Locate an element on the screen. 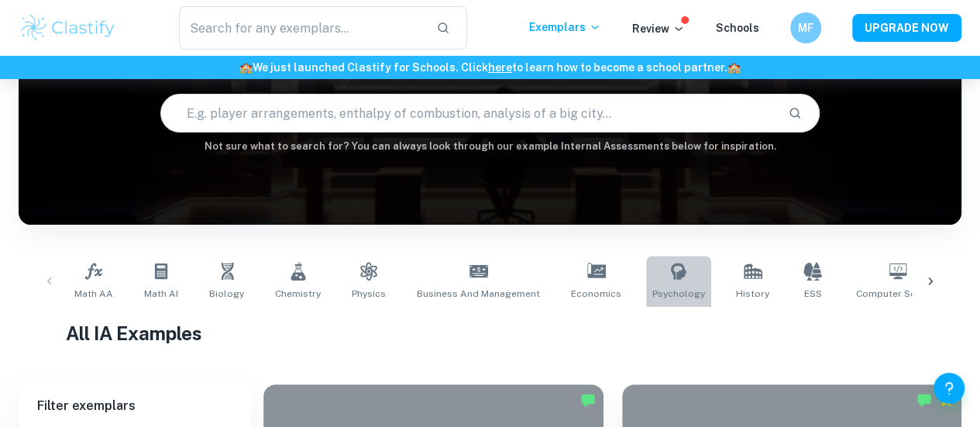  a: here is located at coordinates (500, 67).